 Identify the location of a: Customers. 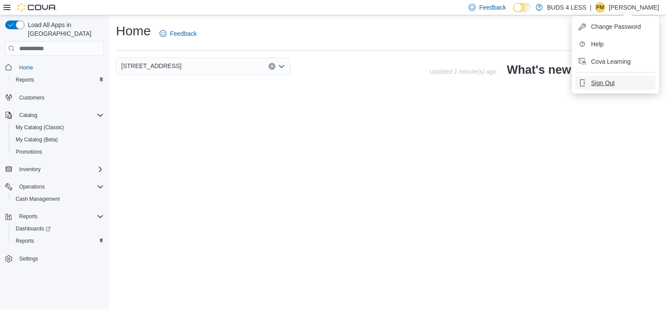
(32, 98).